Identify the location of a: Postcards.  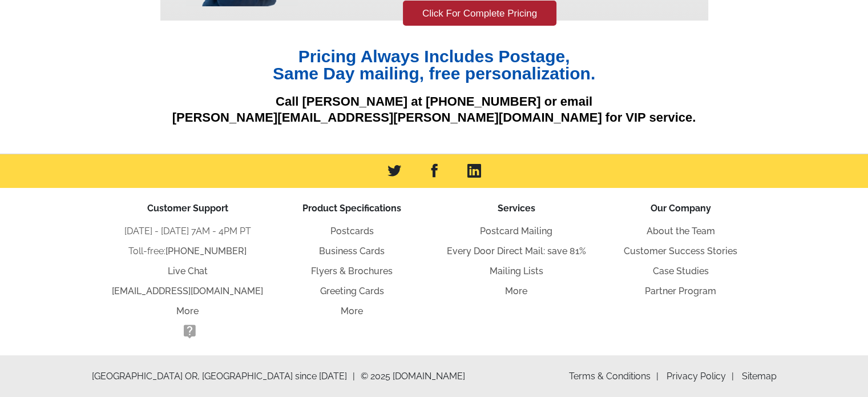
(352, 231).